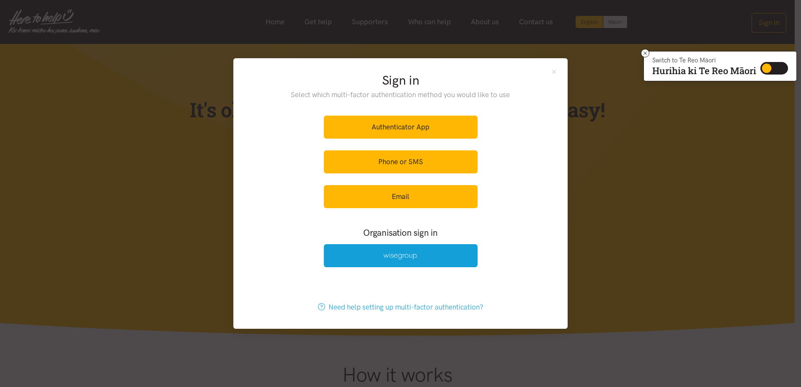  Describe the element at coordinates (401, 95) in the screenshot. I see `p: Select which multi-factor authentication method you would like to use` at that location.